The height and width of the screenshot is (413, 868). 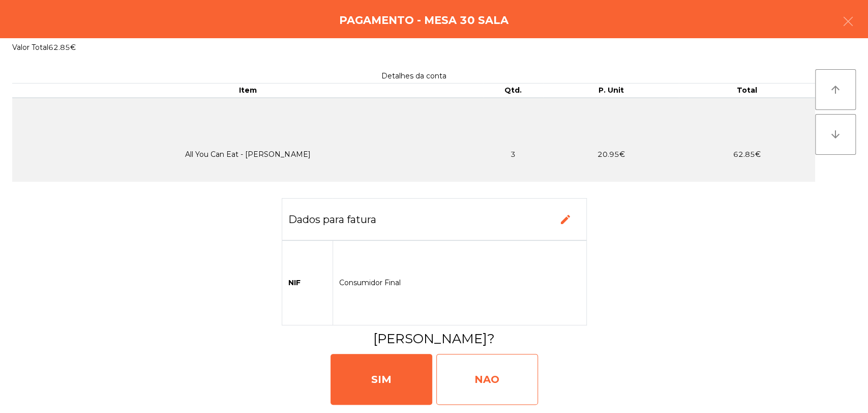 What do you see at coordinates (611, 153) in the screenshot?
I see `td: 20.95€` at bounding box center [611, 153].